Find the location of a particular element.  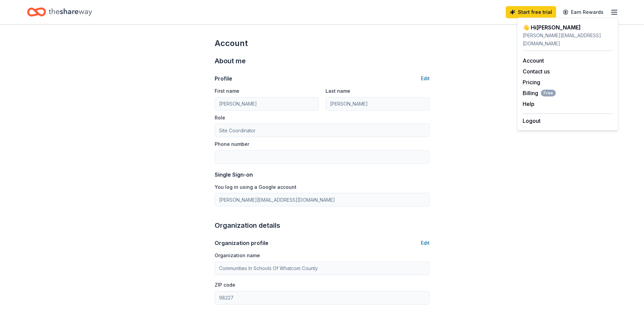

a: Pricing is located at coordinates (532, 82).